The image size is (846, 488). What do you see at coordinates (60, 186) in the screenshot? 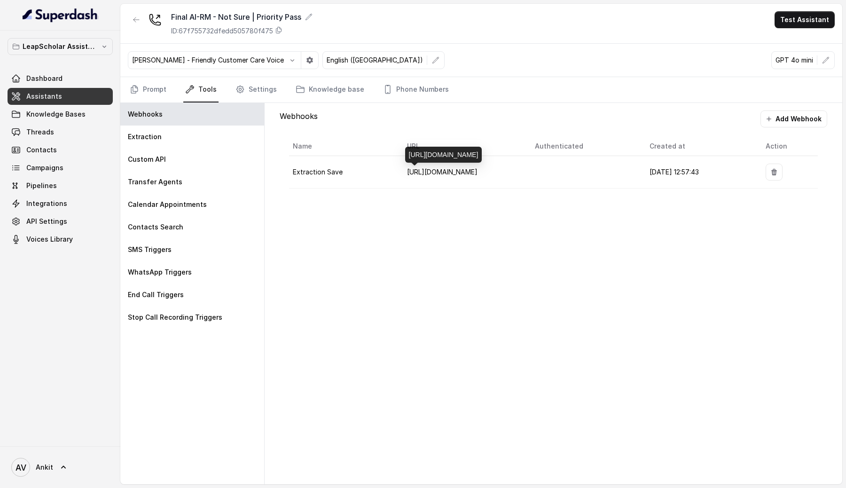
I see `a: Pipelines` at bounding box center [60, 186].